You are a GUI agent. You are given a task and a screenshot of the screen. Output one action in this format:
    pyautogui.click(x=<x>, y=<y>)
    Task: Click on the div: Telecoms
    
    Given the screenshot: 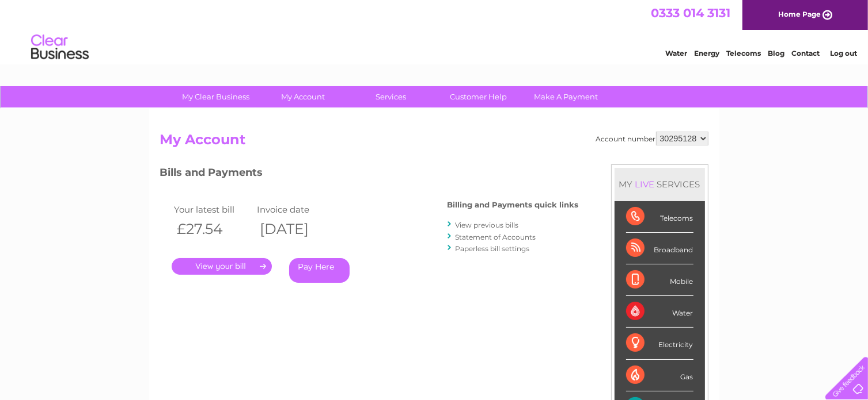 What is the action you would take?
    pyautogui.click(x=659, y=217)
    